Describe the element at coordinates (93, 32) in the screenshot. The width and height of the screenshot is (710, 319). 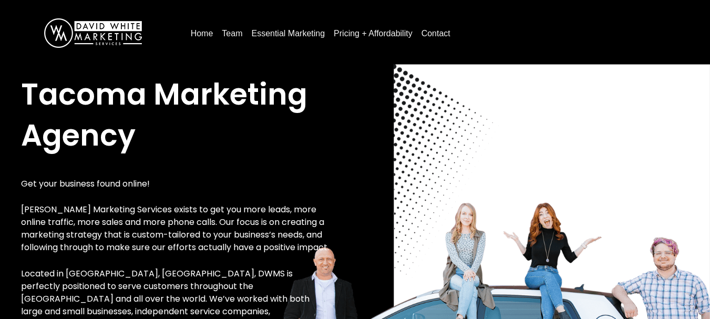
I see `a: DavidWhite-Marketing-Logo` at that location.